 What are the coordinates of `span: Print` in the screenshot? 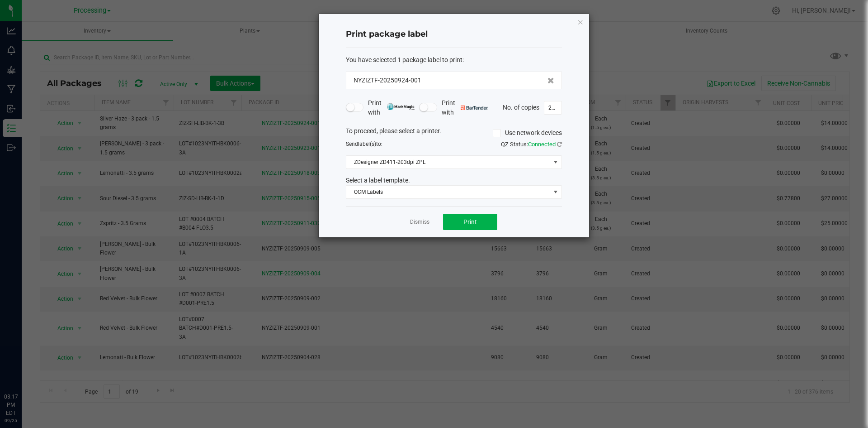 It's located at (470, 222).